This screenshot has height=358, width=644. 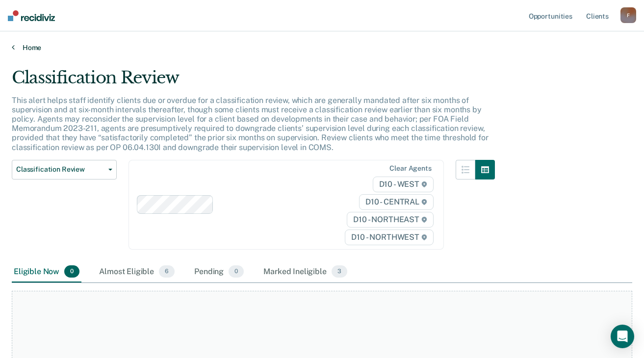 What do you see at coordinates (322, 48) in the screenshot?
I see `a: Home` at bounding box center [322, 48].